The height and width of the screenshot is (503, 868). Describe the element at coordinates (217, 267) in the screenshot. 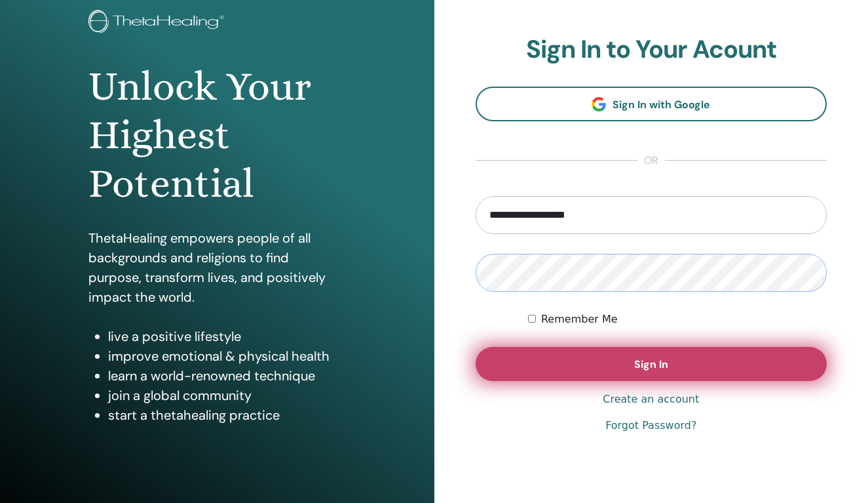

I see `p: ThetaHealing empowers people of all backgrounds and religions to find purpose, transform lives, a...` at that location.